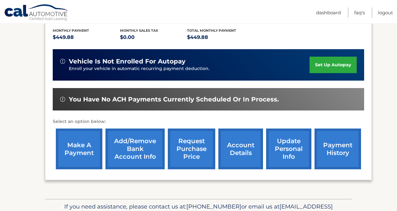  I want to click on span: vehicle is not enrolled for autopay, so click(127, 61).